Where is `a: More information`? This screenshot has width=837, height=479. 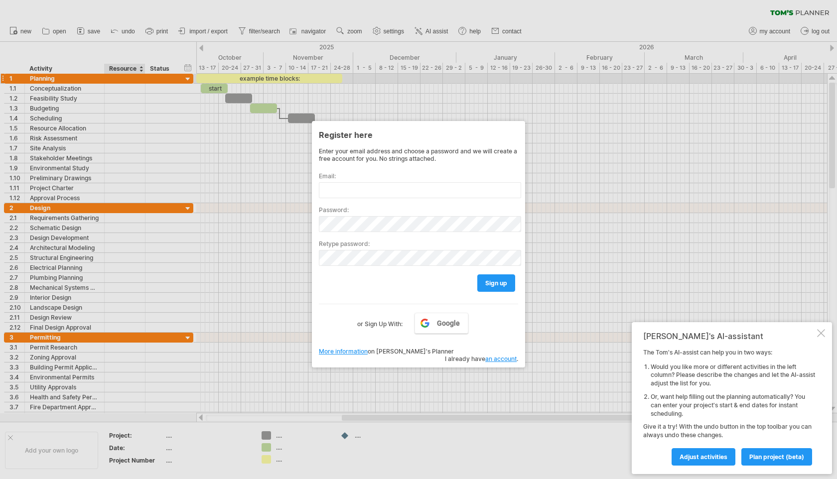 a: More information is located at coordinates (343, 351).